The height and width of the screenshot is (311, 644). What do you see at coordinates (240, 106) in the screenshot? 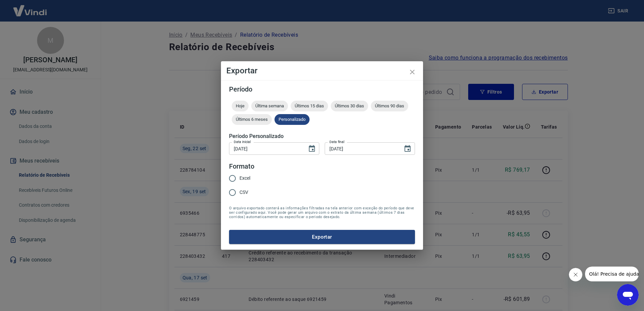
I see `div: Hoje` at bounding box center [240, 106].